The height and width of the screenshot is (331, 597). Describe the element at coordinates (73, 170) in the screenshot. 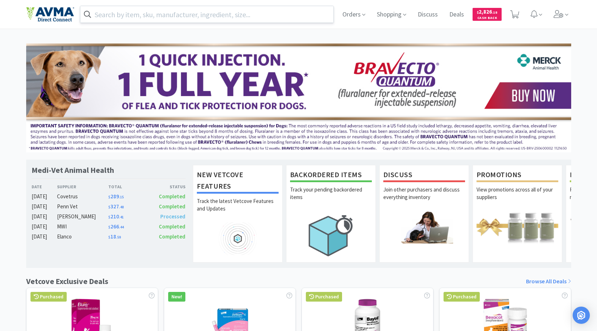

I see `h1: Medi-Vet Animal Health` at that location.